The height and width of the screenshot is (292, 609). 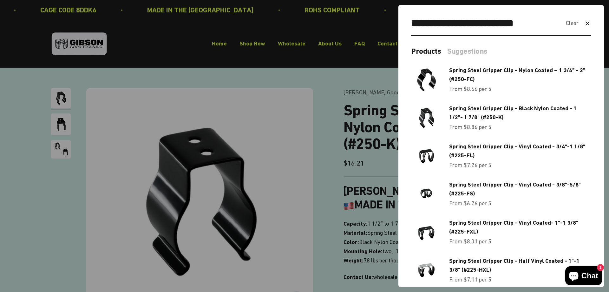 What do you see at coordinates (470, 241) in the screenshot?
I see `sale-price: From $8.01 per 5` at bounding box center [470, 241].